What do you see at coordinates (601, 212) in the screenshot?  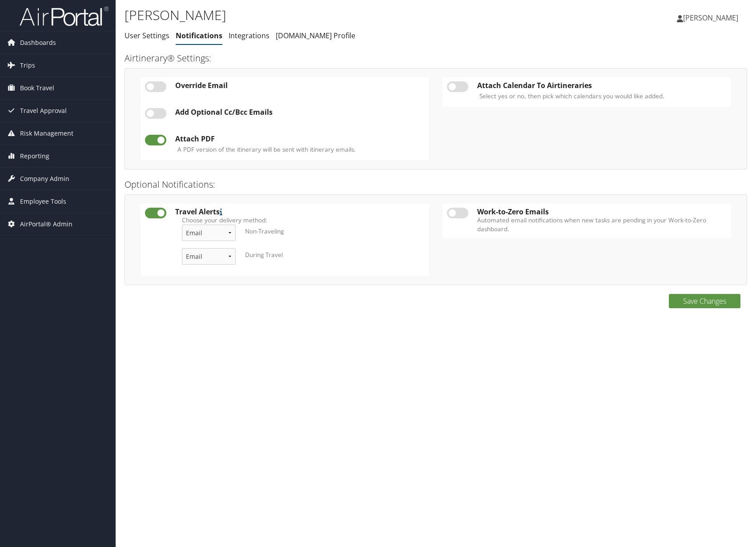 I see `div: Work-to-Zero Emails` at bounding box center [601, 212].